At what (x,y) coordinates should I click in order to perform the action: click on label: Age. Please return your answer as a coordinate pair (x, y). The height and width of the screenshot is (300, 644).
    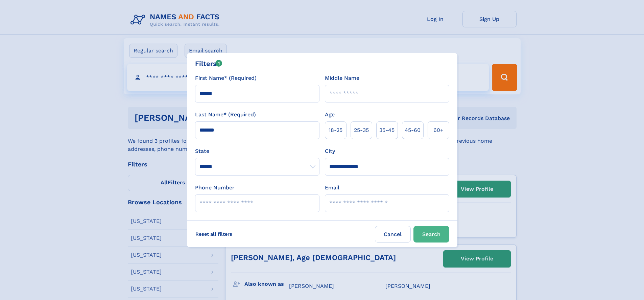
    Looking at the image, I should click on (330, 115).